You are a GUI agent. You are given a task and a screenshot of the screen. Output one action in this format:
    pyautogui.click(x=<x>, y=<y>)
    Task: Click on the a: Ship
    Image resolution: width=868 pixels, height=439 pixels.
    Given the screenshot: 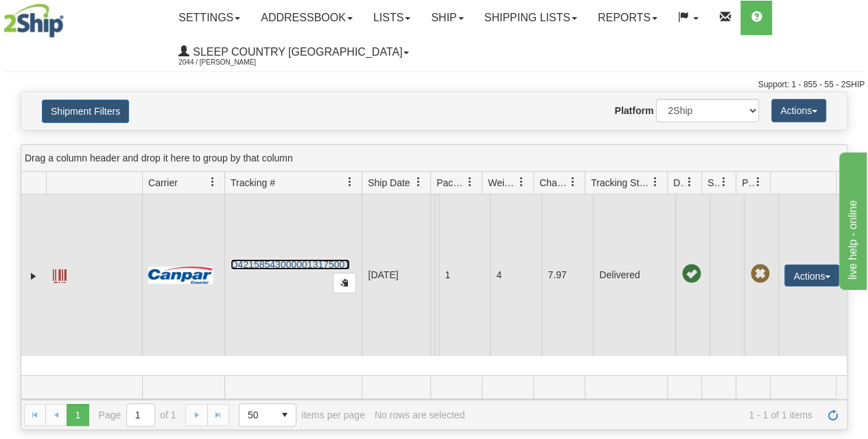 What is the action you would take?
    pyautogui.click(x=447, y=18)
    